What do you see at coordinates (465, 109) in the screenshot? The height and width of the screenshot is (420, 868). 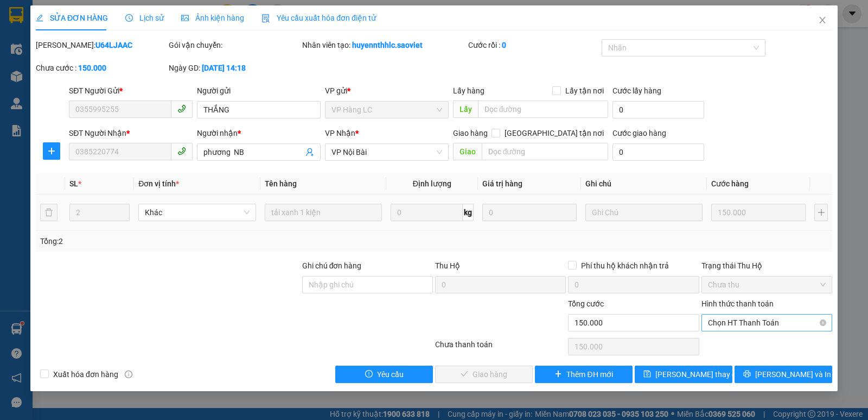 I see `span: Lấy` at bounding box center [465, 109].